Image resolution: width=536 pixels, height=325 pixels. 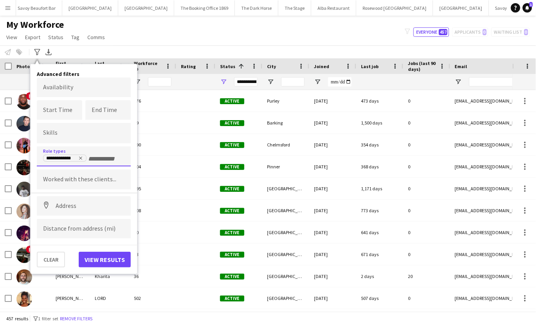 I want to click on div: 502, so click(x=153, y=298).